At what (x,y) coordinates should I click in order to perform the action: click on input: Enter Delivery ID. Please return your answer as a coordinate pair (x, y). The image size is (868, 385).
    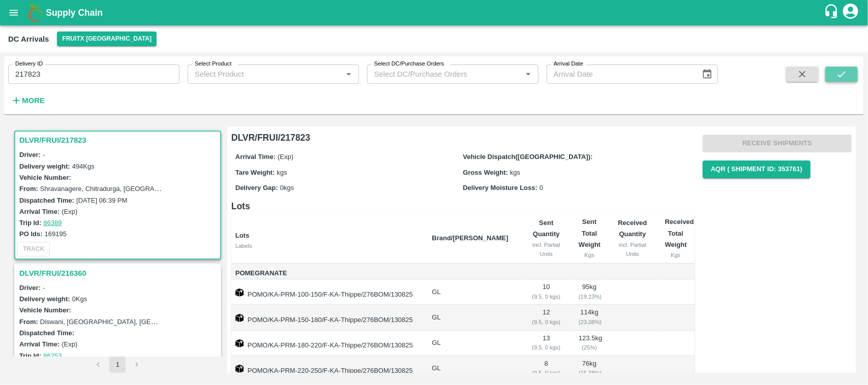
    Looking at the image, I should click on (93, 74).